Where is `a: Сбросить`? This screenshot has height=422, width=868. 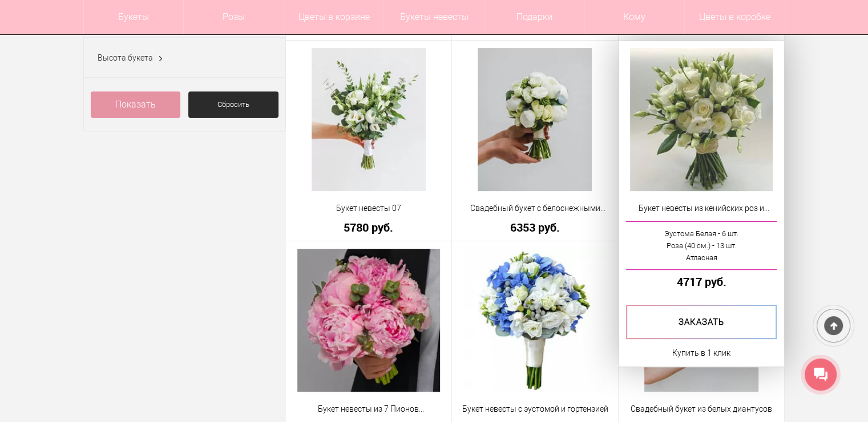 a: Сбросить is located at coordinates (234, 104).